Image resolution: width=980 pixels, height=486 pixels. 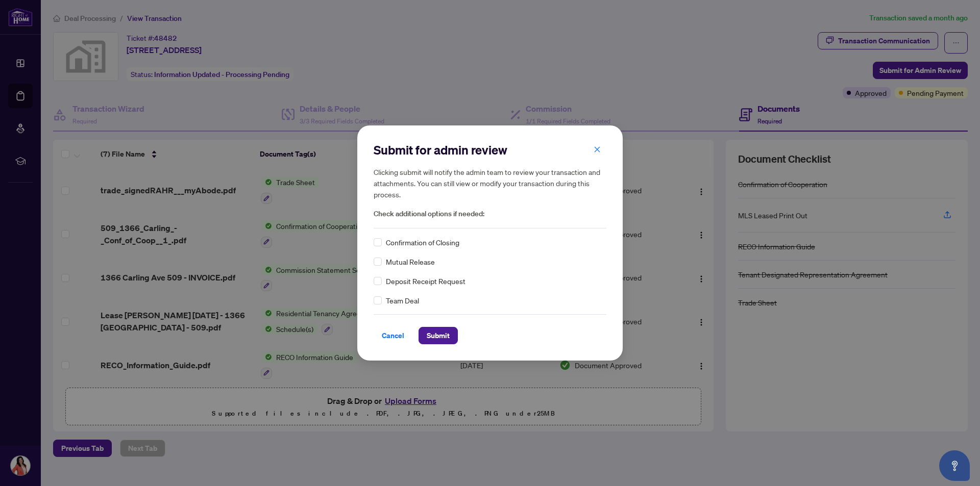 What do you see at coordinates (426, 281) in the screenshot?
I see `span: Deposit Receipt Request` at bounding box center [426, 281].